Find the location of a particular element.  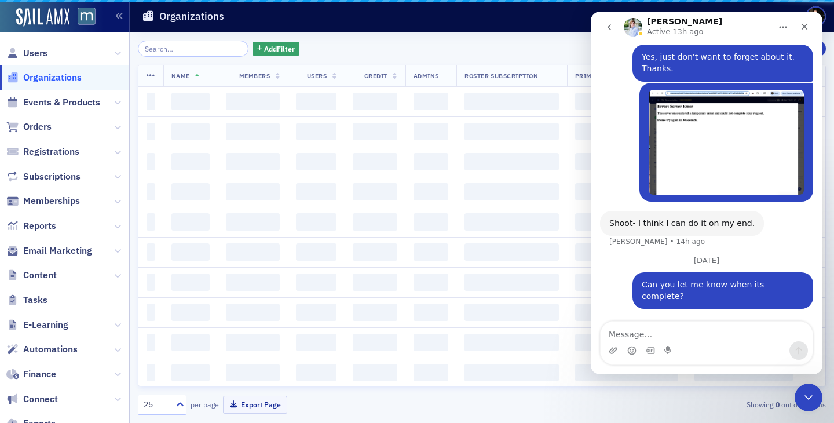

button: Home is located at coordinates (192, 16).